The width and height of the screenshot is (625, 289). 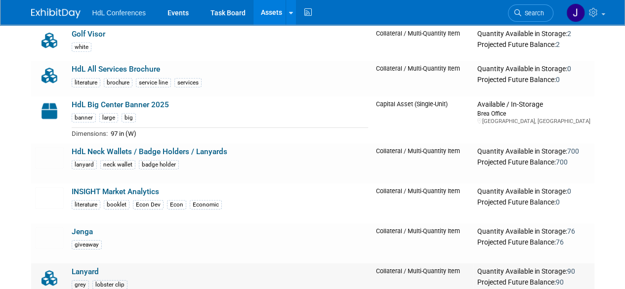 I want to click on div: lanyard, so click(x=84, y=165).